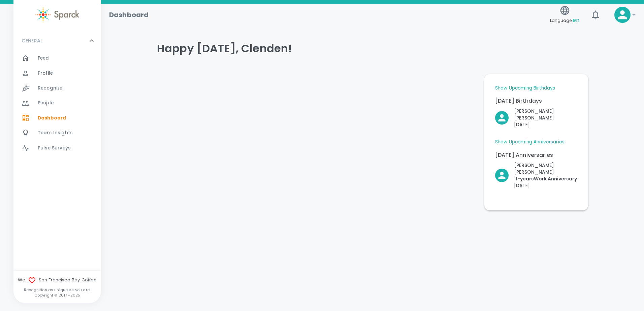 This screenshot has height=311, width=644. I want to click on p: Recognition as unique as you are!, so click(58, 290).